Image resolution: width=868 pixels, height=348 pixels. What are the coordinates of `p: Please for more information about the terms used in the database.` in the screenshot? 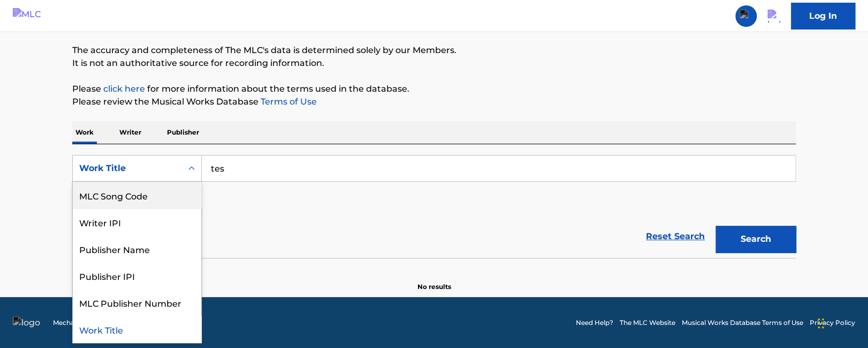 It's located at (434, 89).